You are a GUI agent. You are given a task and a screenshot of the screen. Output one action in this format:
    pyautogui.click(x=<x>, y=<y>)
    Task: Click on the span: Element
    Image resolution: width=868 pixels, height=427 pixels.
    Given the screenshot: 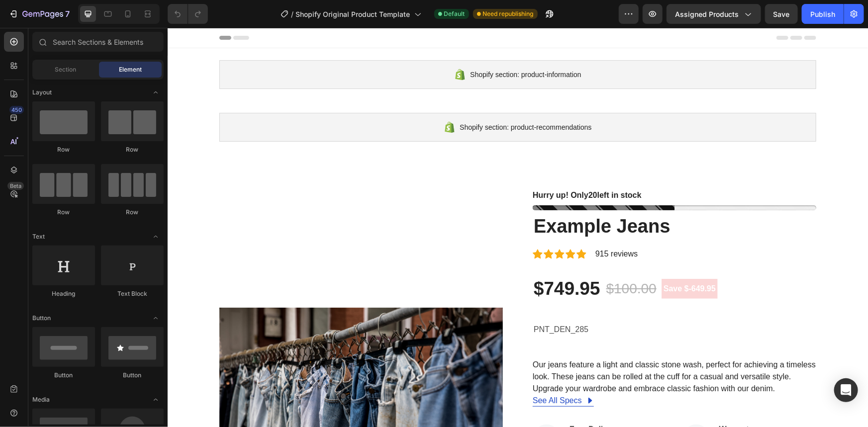 What is the action you would take?
    pyautogui.click(x=131, y=70)
    